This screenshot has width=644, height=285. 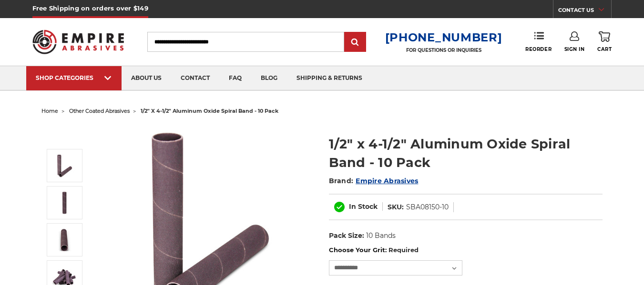 What do you see at coordinates (341, 180) in the screenshot?
I see `span: Brand:` at bounding box center [341, 180].